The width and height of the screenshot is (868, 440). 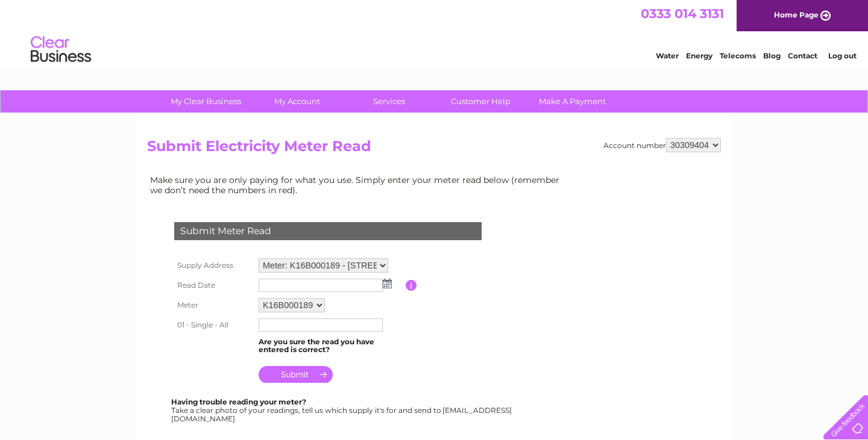 What do you see at coordinates (213, 325) in the screenshot?
I see `th: 01 - Single - All` at bounding box center [213, 325].